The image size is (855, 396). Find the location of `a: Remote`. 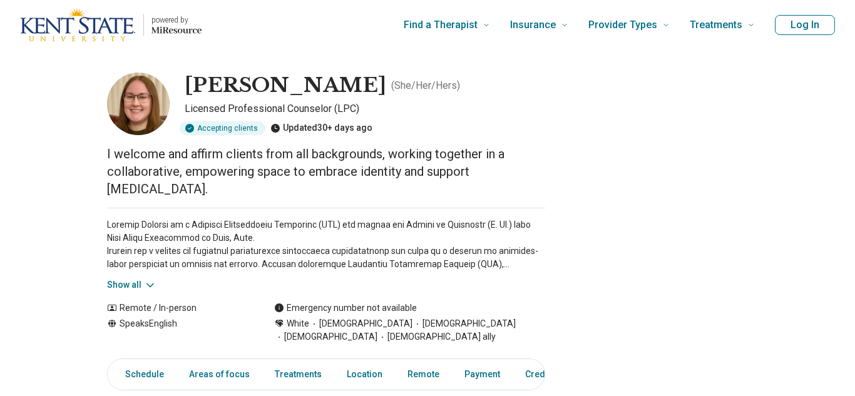

a: Remote is located at coordinates (423, 374).